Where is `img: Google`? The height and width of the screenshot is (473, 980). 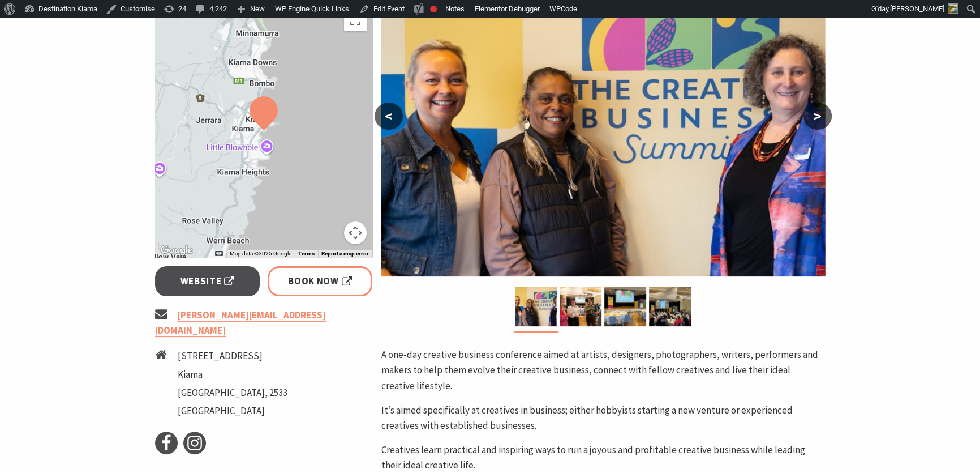 img: Google is located at coordinates (176, 250).